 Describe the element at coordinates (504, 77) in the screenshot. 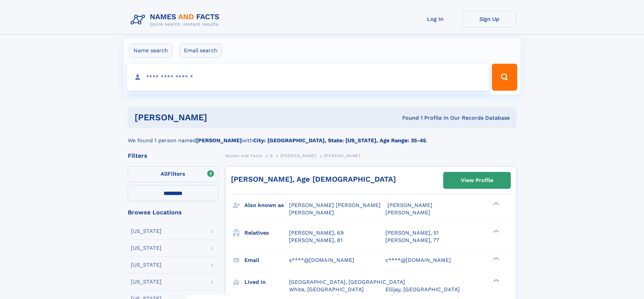

I see `button: Search Button` at that location.